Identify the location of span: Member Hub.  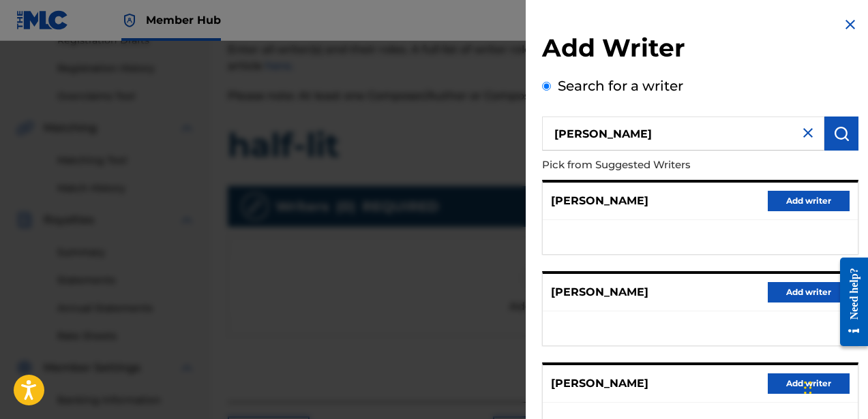
(184, 20).